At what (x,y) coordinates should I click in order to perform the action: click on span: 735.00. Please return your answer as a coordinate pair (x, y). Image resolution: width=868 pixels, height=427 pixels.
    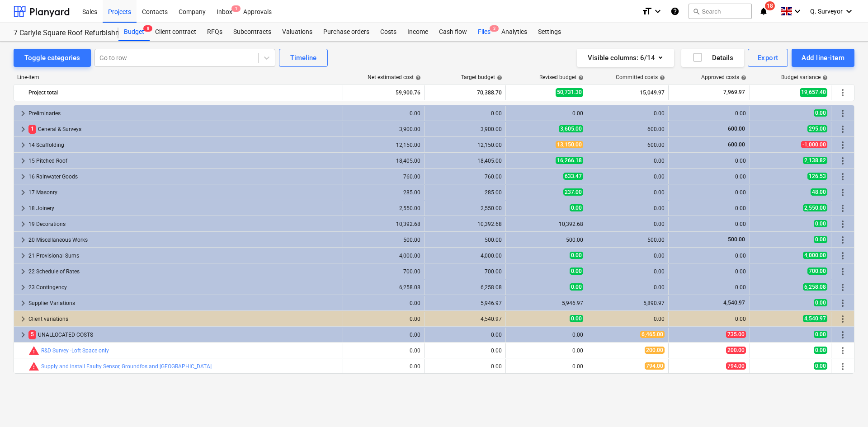
    Looking at the image, I should click on (736, 334).